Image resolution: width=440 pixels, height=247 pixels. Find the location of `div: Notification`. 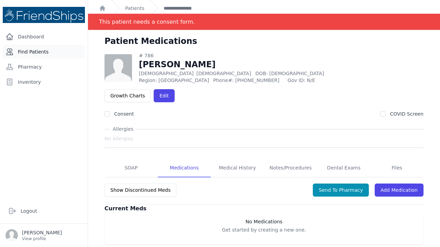

div: Notification is located at coordinates (264, 22).